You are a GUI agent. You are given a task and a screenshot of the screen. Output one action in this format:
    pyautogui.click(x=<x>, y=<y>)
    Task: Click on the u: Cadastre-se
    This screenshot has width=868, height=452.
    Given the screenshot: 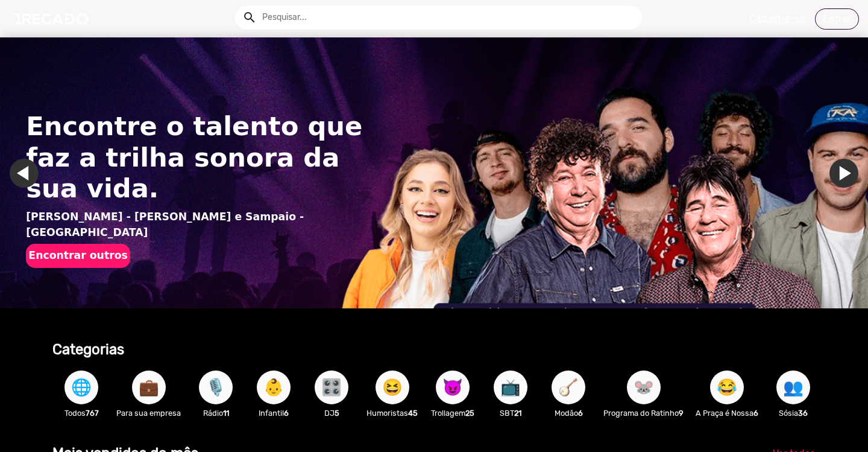 What is the action you would take?
    pyautogui.click(x=777, y=18)
    